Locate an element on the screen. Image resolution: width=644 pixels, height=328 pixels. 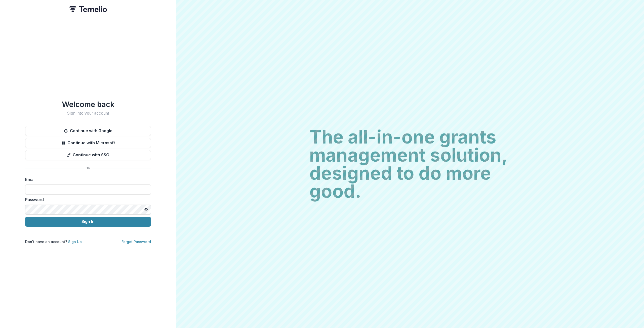
button: Continue with Microsoft is located at coordinates (88, 143).